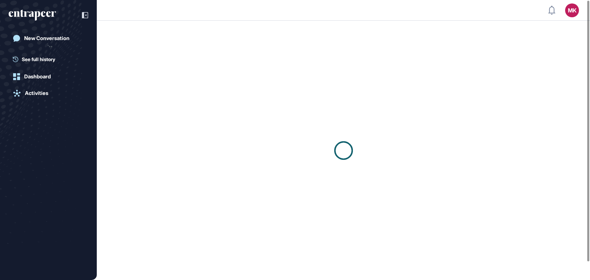  What do you see at coordinates (37, 77) in the screenshot?
I see `div: Dashboard` at bounding box center [37, 77].